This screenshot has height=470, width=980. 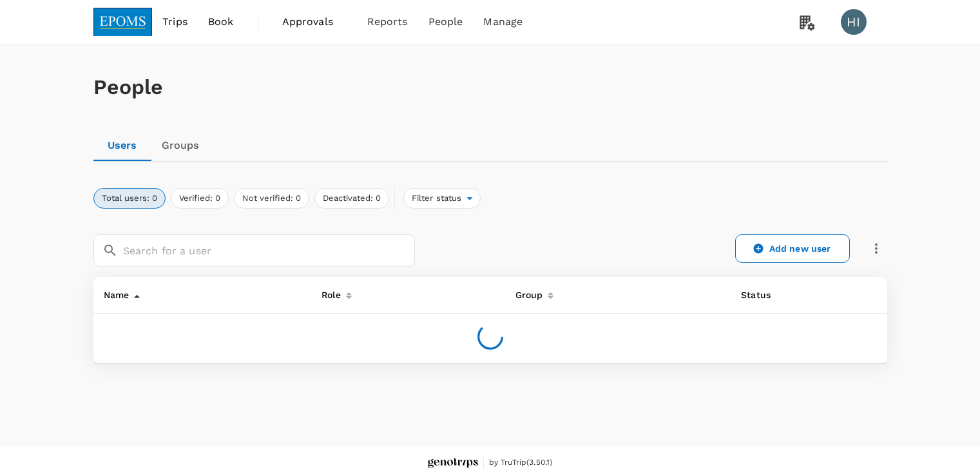 What do you see at coordinates (436, 198) in the screenshot?
I see `span: Filter status` at bounding box center [436, 198].